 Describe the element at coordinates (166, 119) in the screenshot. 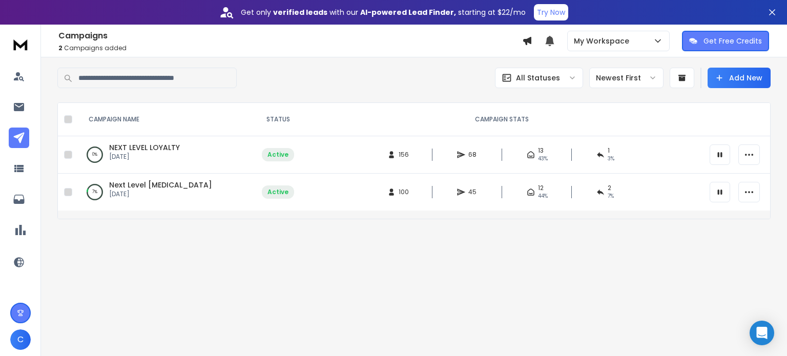

I see `th: CAMPAIGN NAME` at that location.